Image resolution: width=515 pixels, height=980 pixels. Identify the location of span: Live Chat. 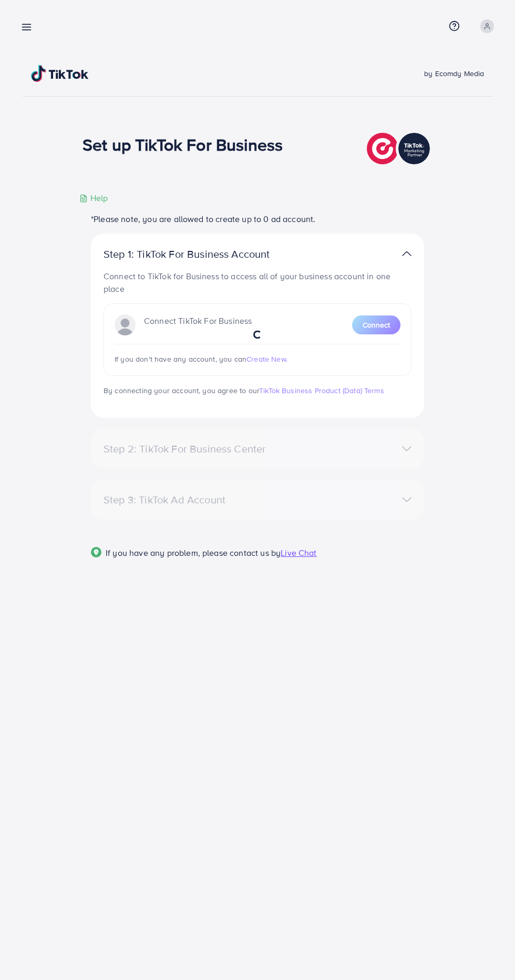
(299, 553).